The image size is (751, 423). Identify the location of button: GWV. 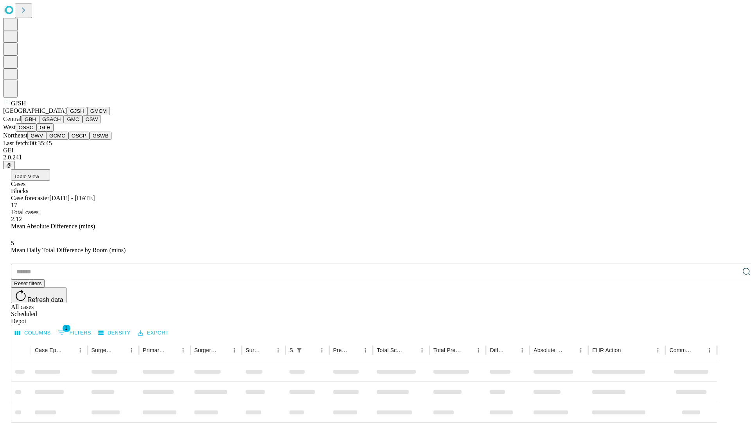
(37, 135).